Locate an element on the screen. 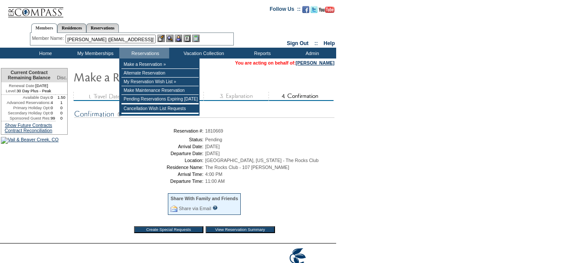 The height and width of the screenshot is (263, 586). input: View Reservation Summary is located at coordinates (240, 230).